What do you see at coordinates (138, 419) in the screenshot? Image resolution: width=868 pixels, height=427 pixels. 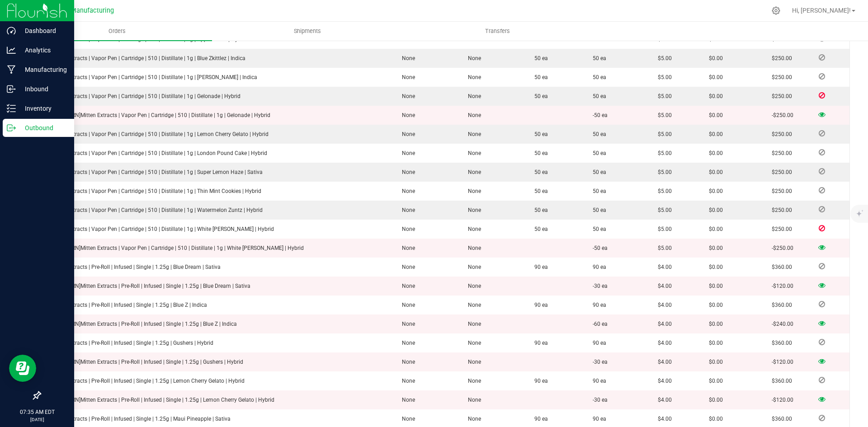 I see `span: Mitten Extracts | Pre-Roll | Infused | Single | 1.25g | Maui Pineapple | Sativa` at bounding box center [138, 419].